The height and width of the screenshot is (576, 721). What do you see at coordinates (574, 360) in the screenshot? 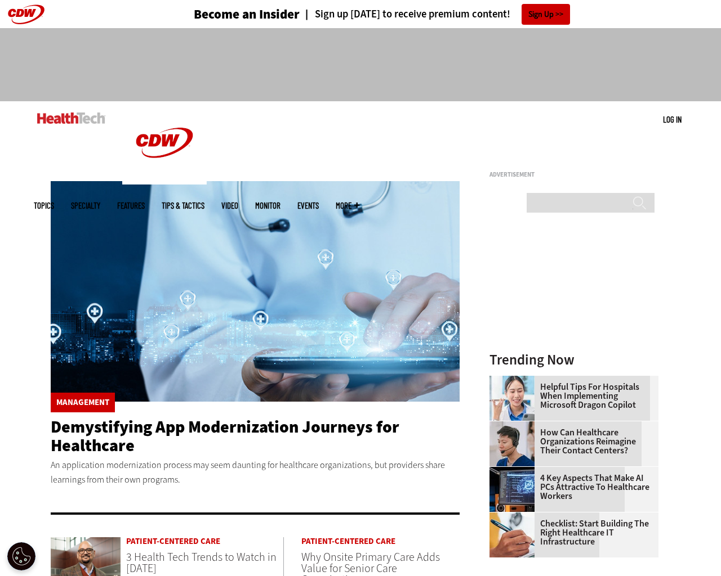
I see `h3: Trending Now` at bounding box center [574, 360].